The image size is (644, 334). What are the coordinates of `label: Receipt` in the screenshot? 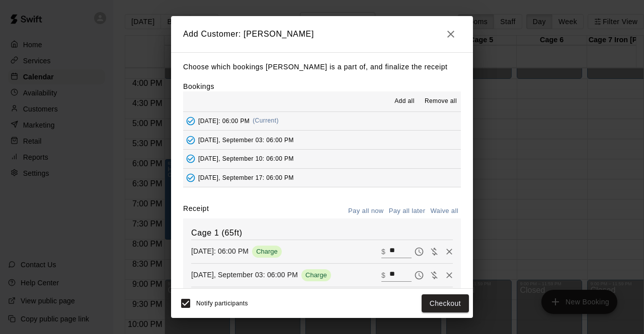 It's located at (196, 211).